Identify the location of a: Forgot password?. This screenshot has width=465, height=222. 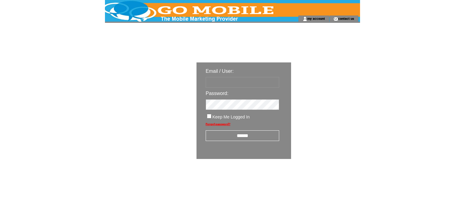
(218, 124).